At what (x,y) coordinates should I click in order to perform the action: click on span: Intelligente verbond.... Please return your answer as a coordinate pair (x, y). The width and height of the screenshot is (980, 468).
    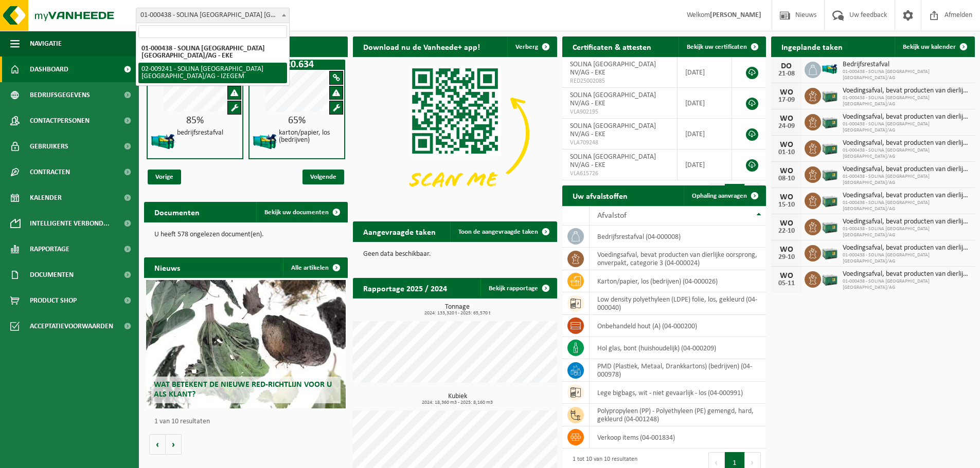
    Looking at the image, I should click on (70, 223).